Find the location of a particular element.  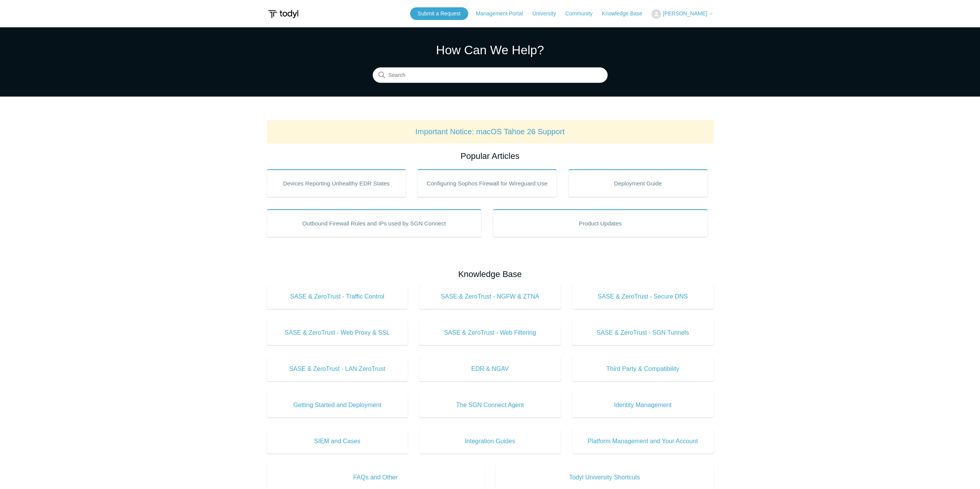

a: EDR & NGAV is located at coordinates (490, 369).